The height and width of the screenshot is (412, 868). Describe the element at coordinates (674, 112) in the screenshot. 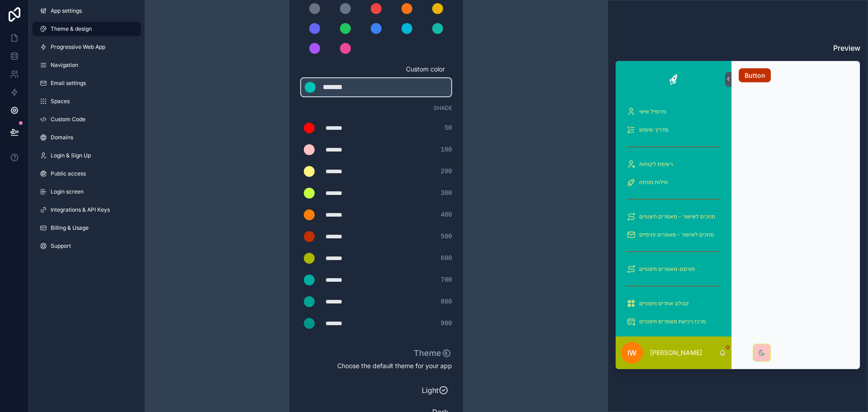

I see `a: פרופיל אישי` at that location.